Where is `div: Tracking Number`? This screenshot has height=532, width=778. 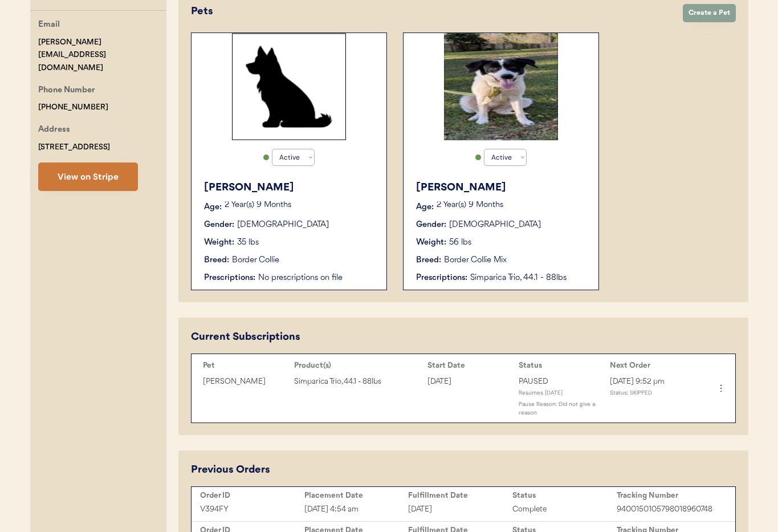
div: Tracking Number is located at coordinates (669, 496).